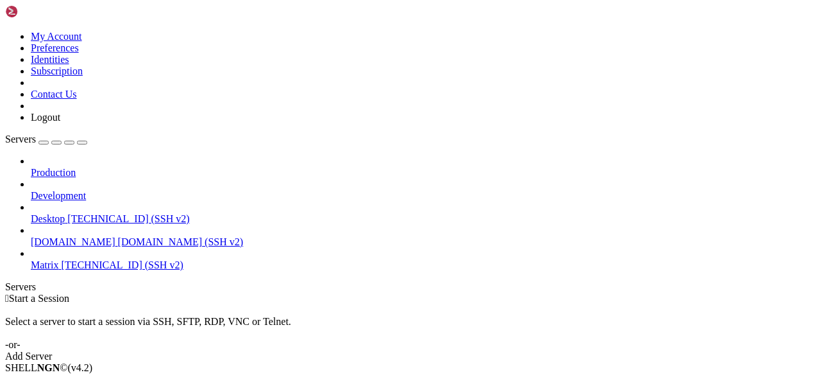  I want to click on span: Production, so click(53, 172).